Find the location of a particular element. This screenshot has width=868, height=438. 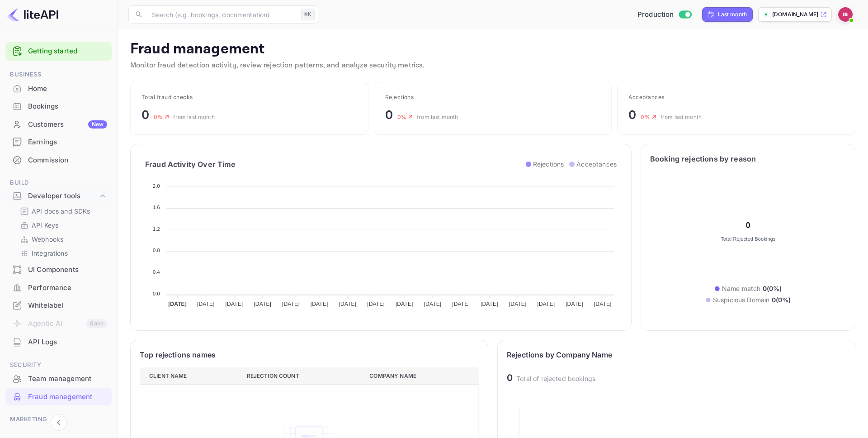

div: Acceptances is located at coordinates (737, 97).